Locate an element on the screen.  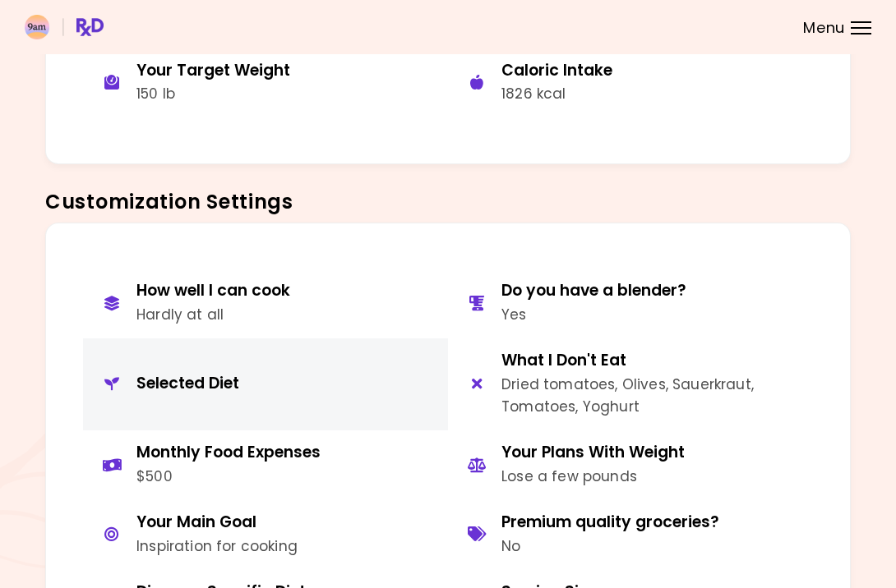
div: Caloric Intake is located at coordinates (557, 71).